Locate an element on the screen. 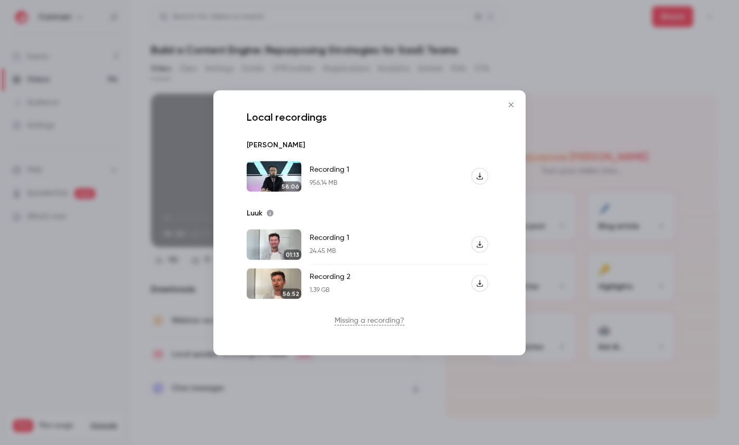 The image size is (739, 445). p: Local recordings is located at coordinates (369, 117).